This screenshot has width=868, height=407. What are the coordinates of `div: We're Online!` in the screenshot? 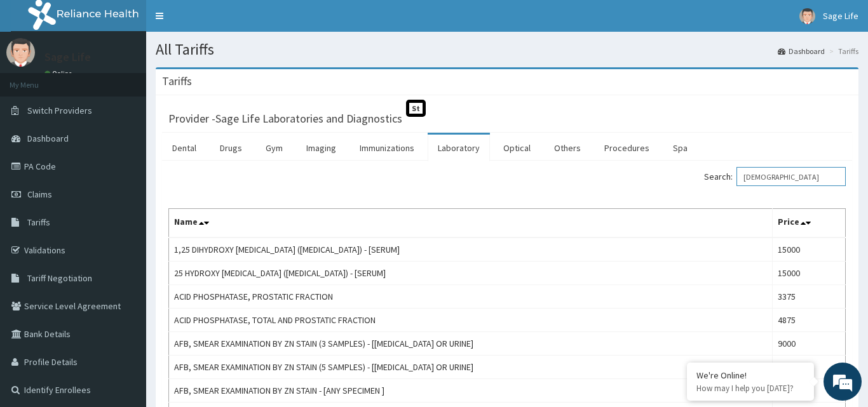 It's located at (750, 376).